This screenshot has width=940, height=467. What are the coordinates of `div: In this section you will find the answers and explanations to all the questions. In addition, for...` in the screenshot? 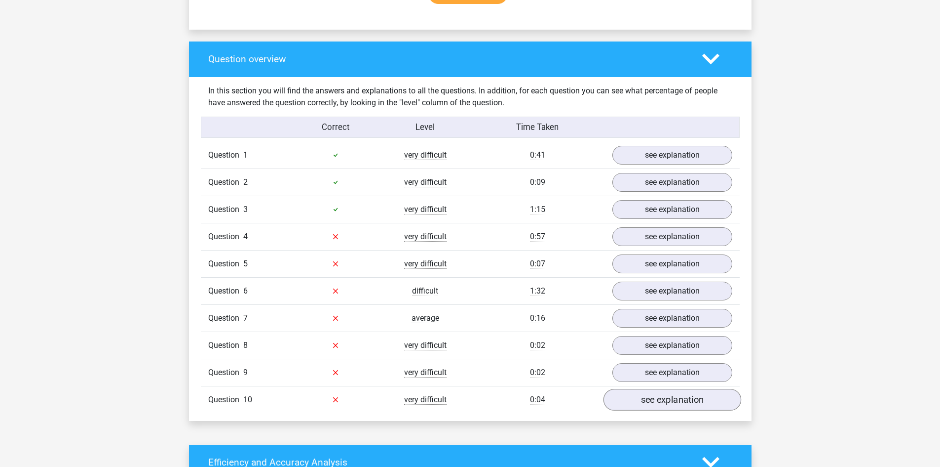 It's located at (470, 97).